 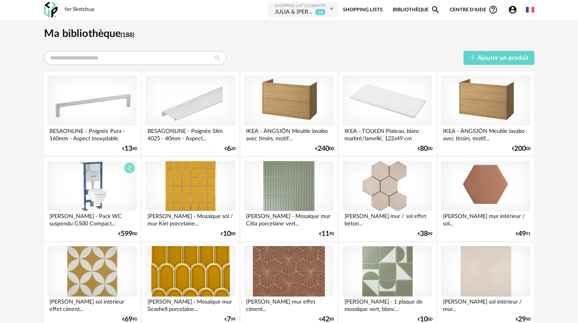 What do you see at coordinates (325, 234) in the screenshot?
I see `span: 11` at bounding box center [325, 234].